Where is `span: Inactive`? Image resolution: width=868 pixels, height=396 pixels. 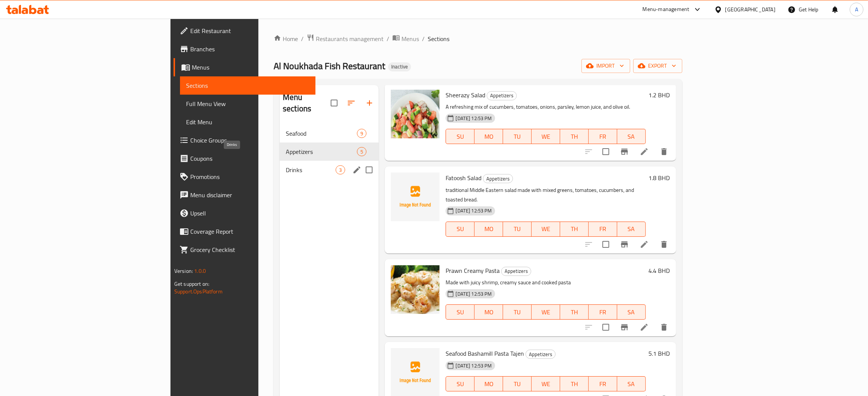
span: Inactive is located at coordinates (400, 67).